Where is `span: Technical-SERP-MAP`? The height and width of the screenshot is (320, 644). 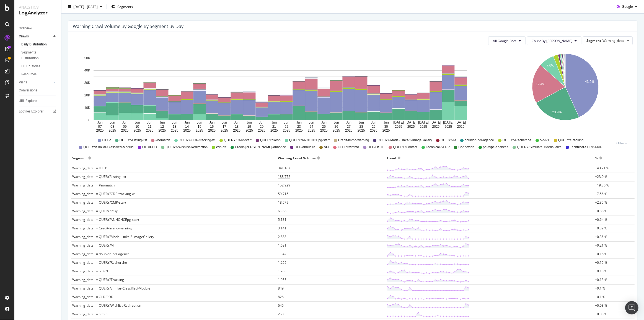
span: Technical-SERP-MAP is located at coordinates (586, 147).